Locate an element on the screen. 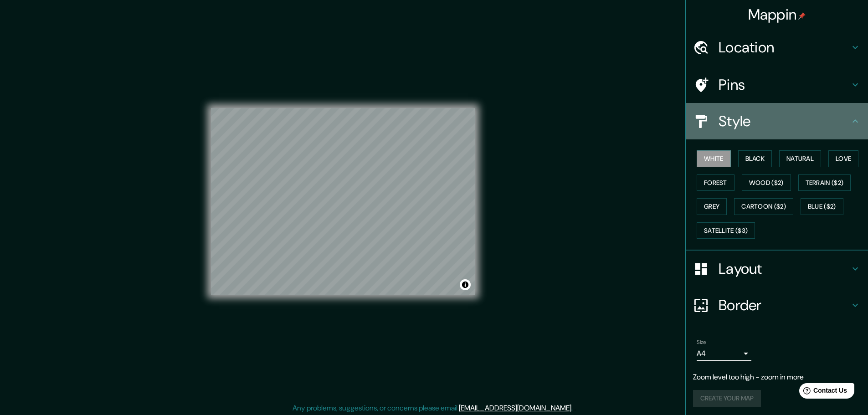  h4: Location is located at coordinates (784, 47).